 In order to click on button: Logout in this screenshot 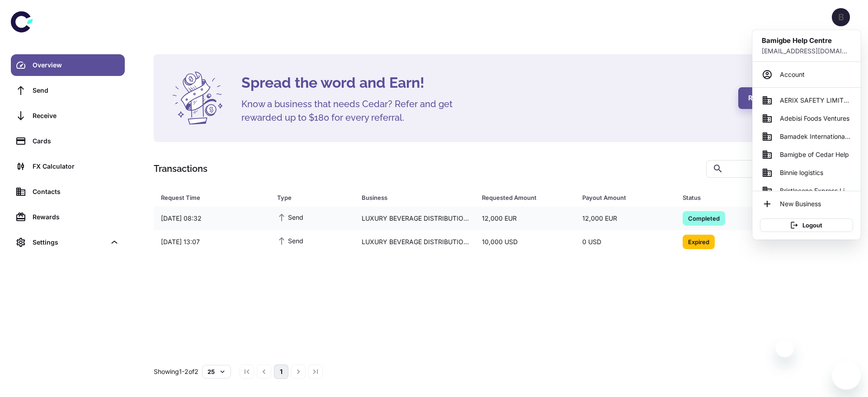, I will do `click(806, 225)`.